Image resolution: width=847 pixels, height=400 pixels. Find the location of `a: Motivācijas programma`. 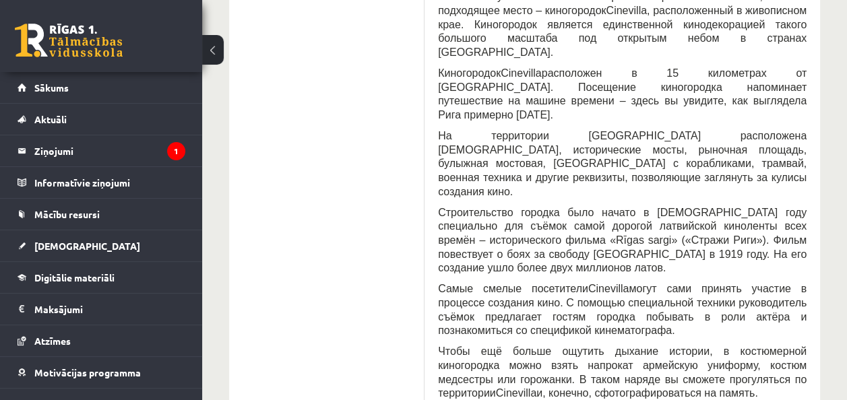

a: Motivācijas programma is located at coordinates (101, 373).